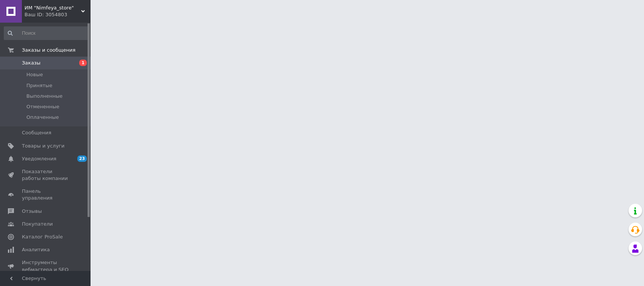  I want to click on span: Уведомления, so click(39, 159).